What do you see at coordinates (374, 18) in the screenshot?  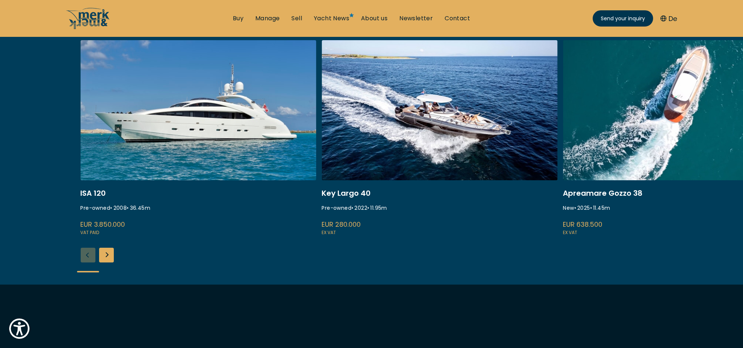 I see `a: About us` at bounding box center [374, 18].